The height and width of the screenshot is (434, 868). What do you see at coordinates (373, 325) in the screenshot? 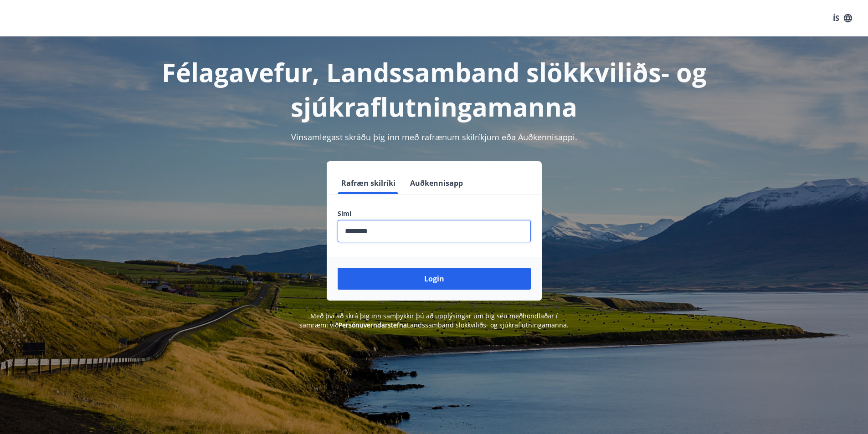
I see `a: Persónuverndarstefna` at bounding box center [373, 325].